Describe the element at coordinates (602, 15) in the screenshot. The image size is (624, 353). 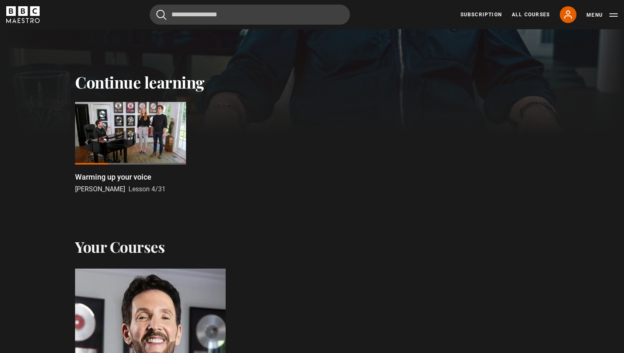
I see `button: Toggle navigation` at that location.